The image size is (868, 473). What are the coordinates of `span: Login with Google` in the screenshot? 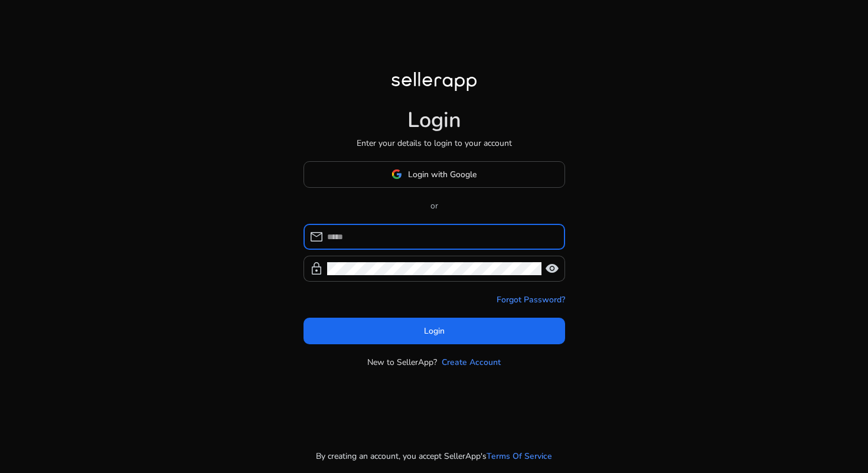 It's located at (442, 174).